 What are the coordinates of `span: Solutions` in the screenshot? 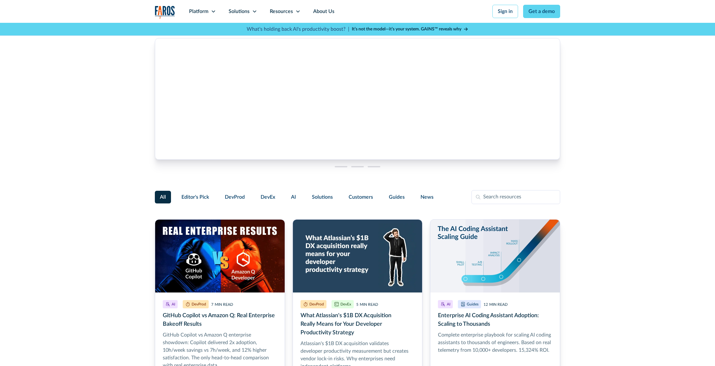 It's located at (322, 197).